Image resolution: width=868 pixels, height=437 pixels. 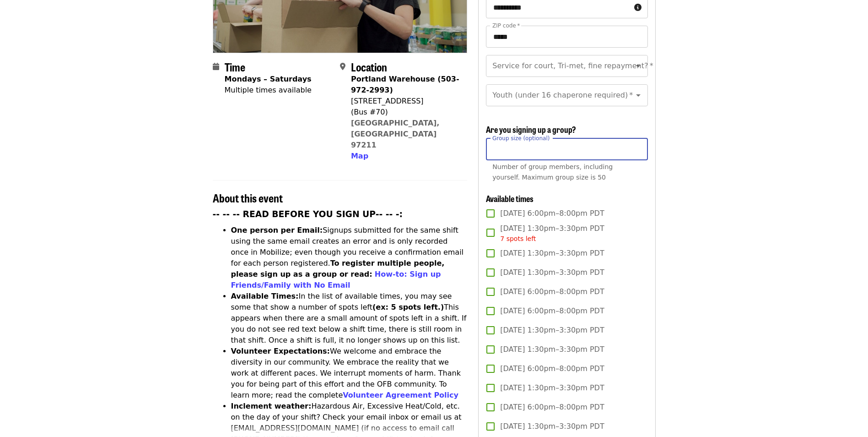 I want to click on strong: Volunteer Expectations:, so click(x=281, y=351).